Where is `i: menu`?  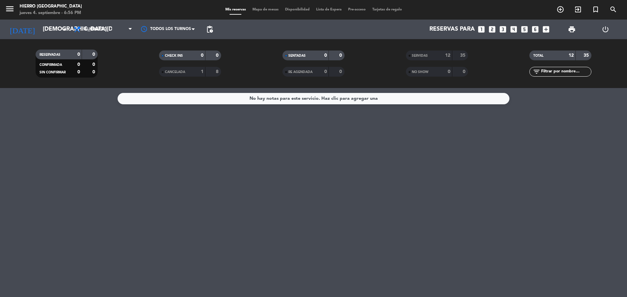
i: menu is located at coordinates (10, 9).